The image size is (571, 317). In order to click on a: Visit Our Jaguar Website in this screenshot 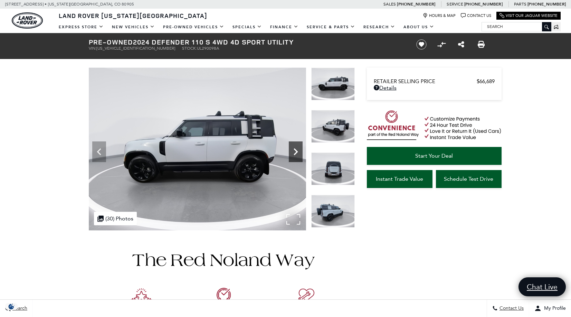, I will do `click(528, 16)`.